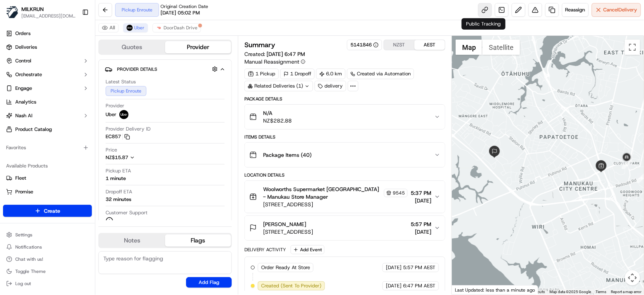 Image resolution: width=644 pixels, height=295 pixels. I want to click on button: Chat with us!, so click(47, 260).